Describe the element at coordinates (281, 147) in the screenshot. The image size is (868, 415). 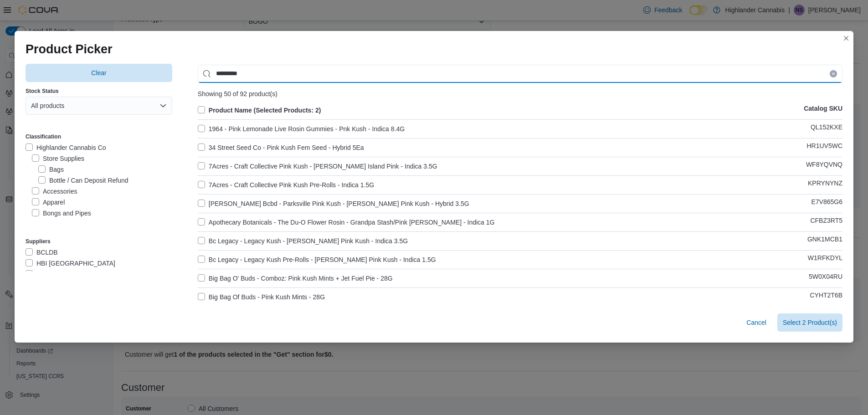
I see `label: 34 Street Seed Co - Pink Kush Fem Seed - Hybrid 5Ea` at that location.